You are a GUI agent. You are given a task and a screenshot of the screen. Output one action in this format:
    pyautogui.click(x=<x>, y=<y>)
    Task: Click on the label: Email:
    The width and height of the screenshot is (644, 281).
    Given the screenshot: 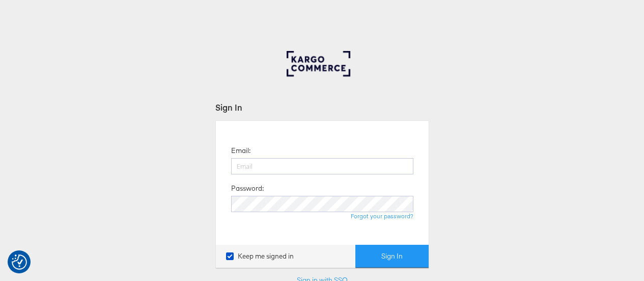 What is the action you would take?
    pyautogui.click(x=241, y=150)
    